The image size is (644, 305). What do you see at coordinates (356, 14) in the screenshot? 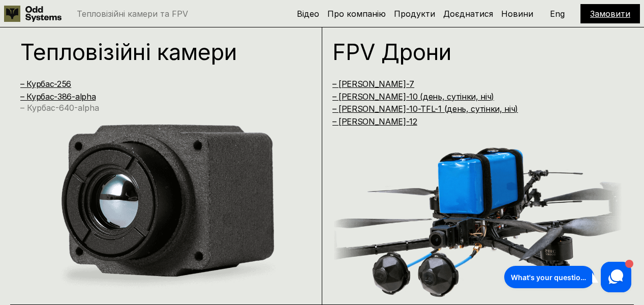
I see `a: Про компанію` at bounding box center [356, 14].